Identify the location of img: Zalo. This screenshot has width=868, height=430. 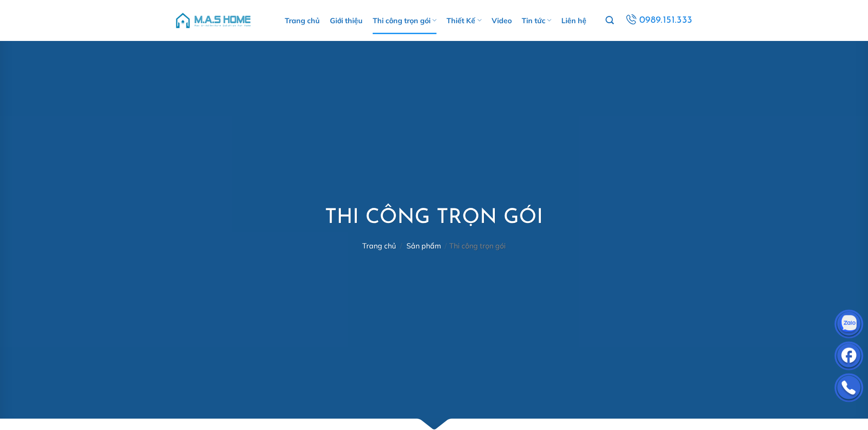
(849, 326).